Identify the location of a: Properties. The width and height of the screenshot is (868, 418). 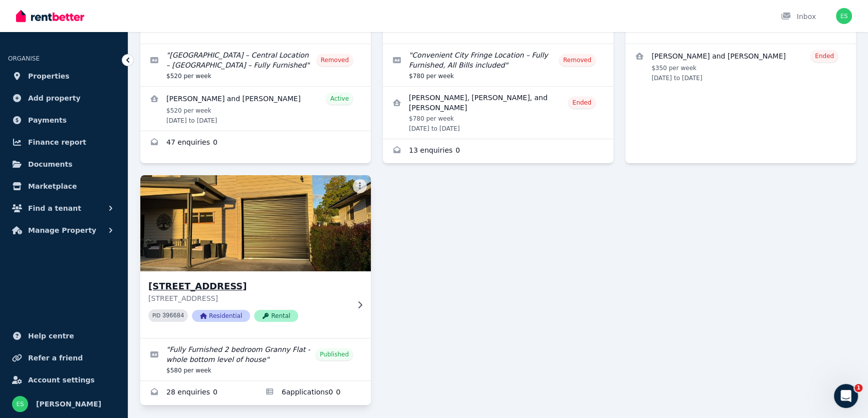
(63, 76).